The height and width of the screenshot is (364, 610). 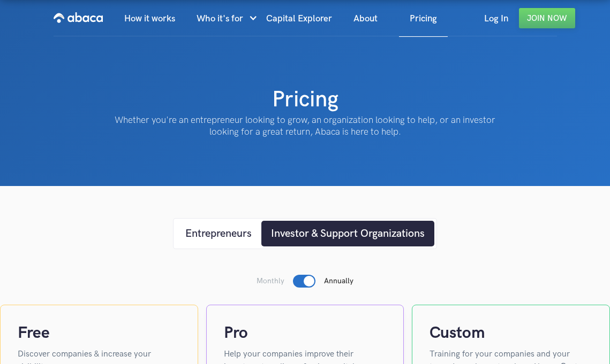 What do you see at coordinates (365, 19) in the screenshot?
I see `a: About` at bounding box center [365, 19].